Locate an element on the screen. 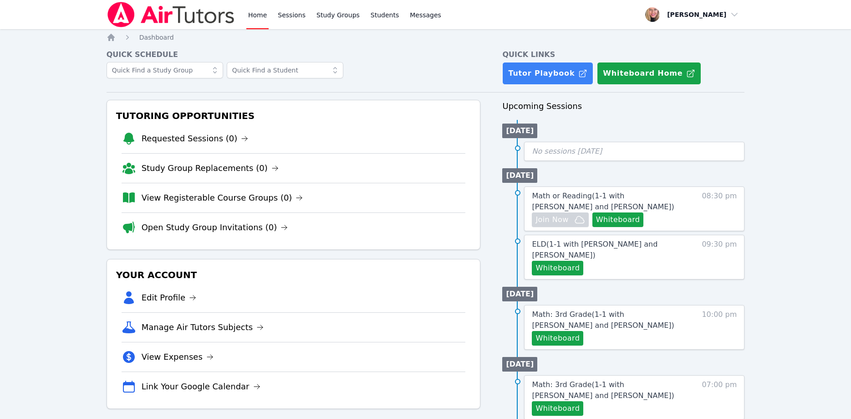 Image resolution: width=851 pixels, height=419 pixels. a: Dashboard is located at coordinates (157, 37).